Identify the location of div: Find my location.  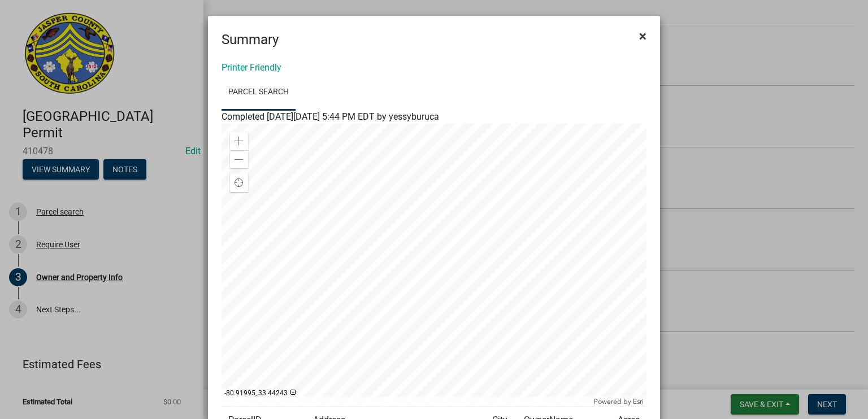
(239, 183).